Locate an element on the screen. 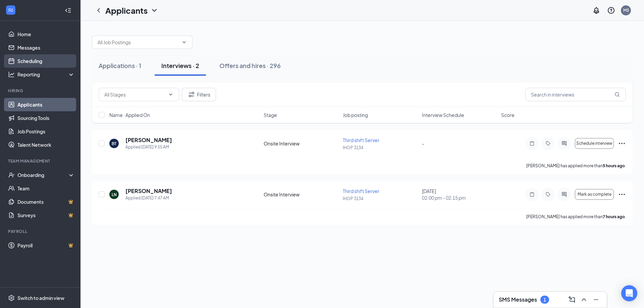 Image resolution: width=644 pixels, height=308 pixels. svg: Filter is located at coordinates (191, 95).